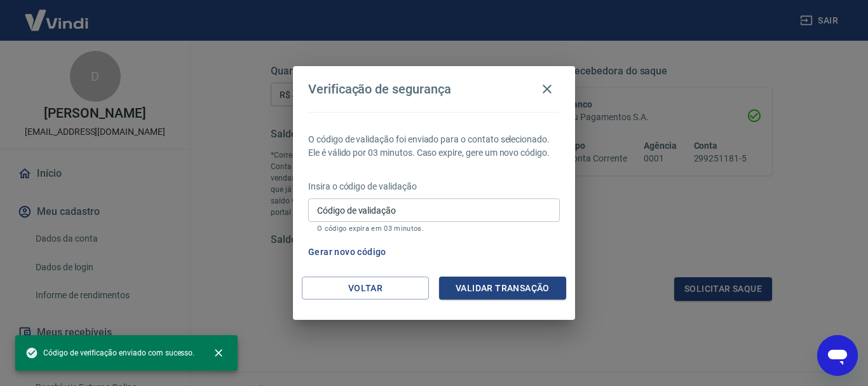 This screenshot has height=386, width=868. What do you see at coordinates (347, 252) in the screenshot?
I see `button: Gerar novo código` at bounding box center [347, 252].